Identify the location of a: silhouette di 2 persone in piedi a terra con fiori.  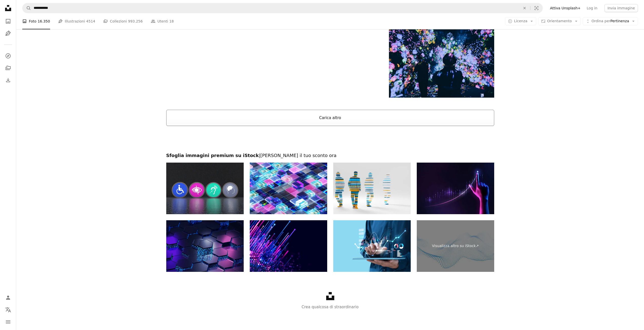
(442, 58).